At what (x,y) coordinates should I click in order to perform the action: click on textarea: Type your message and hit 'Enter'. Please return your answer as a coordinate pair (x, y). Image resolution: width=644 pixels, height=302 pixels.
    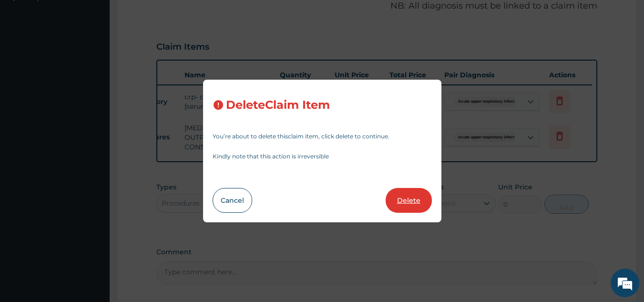
    Looking at the image, I should click on (93, 218).